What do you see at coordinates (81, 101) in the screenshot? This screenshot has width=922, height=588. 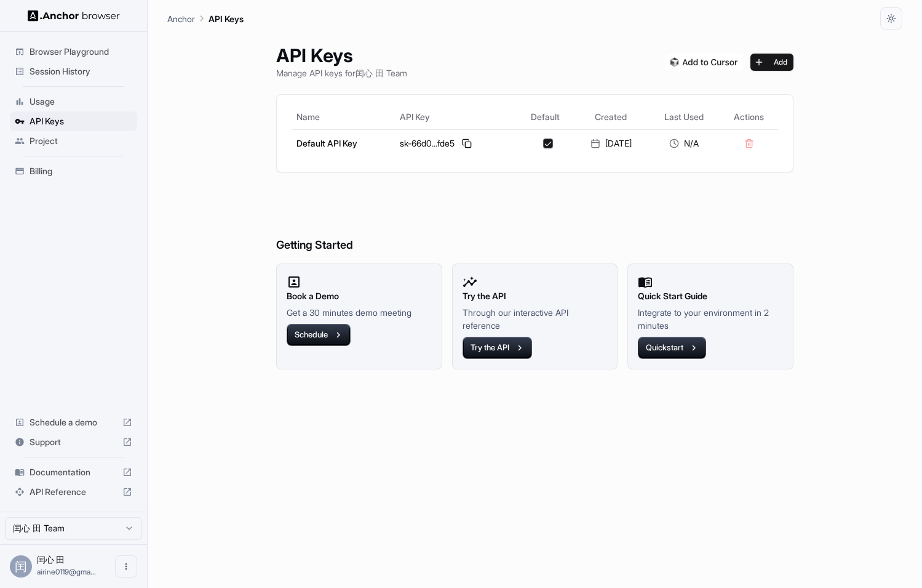 I see `span: Usage` at bounding box center [81, 101].